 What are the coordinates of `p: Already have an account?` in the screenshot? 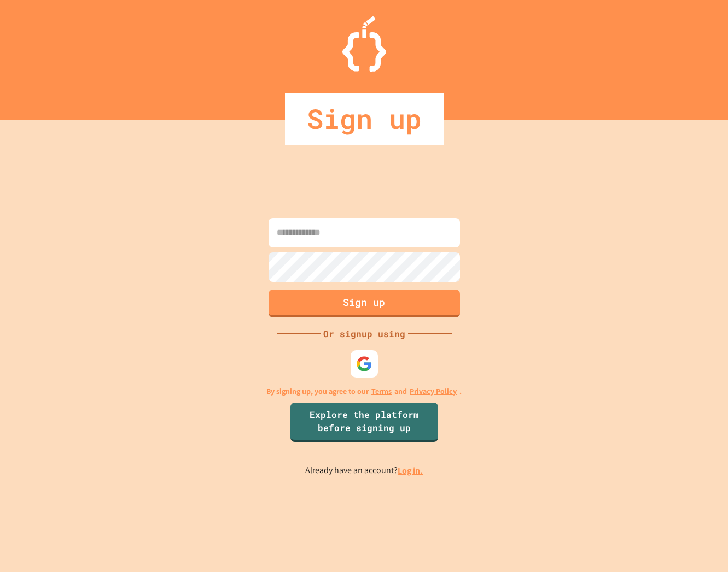 It's located at (363, 471).